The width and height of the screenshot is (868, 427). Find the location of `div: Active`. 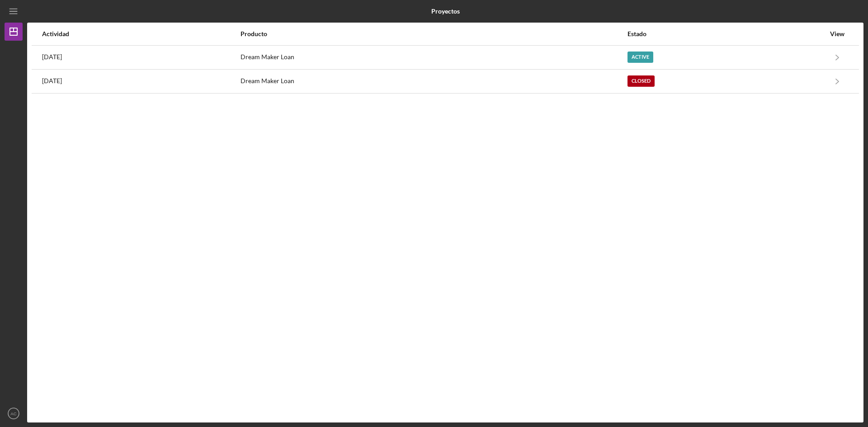

div: Active is located at coordinates (640, 57).